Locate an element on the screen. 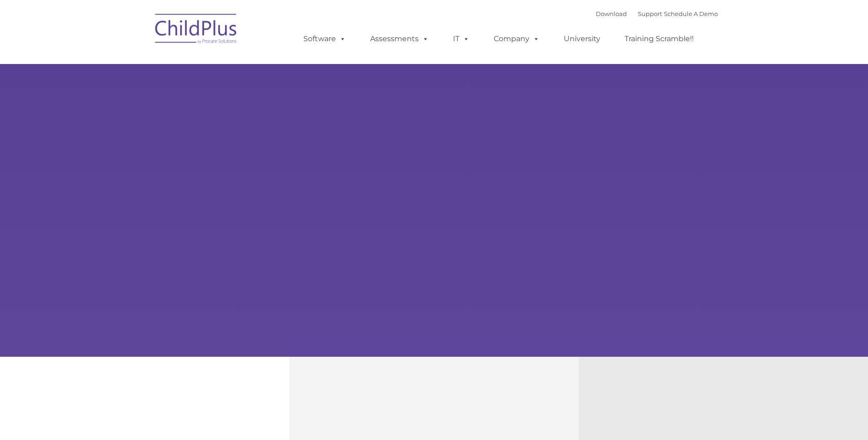  a: Company is located at coordinates (517, 39).